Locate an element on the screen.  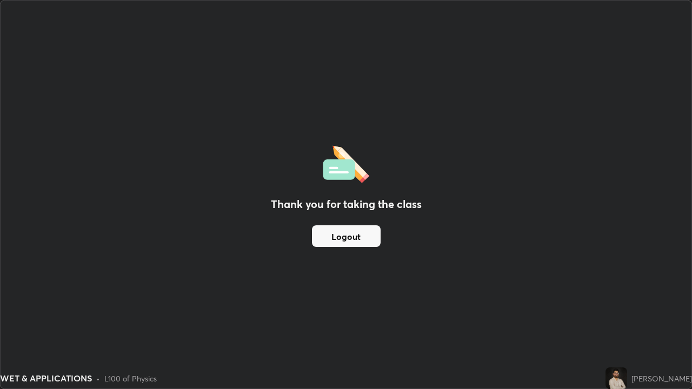
div: L100 of Physics is located at coordinates (130, 378).